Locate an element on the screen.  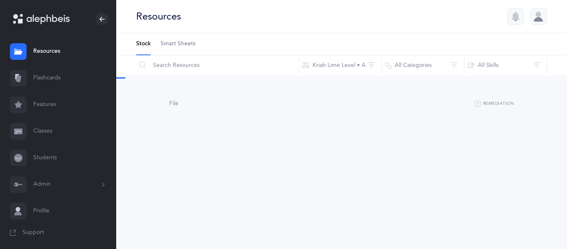
span: File is located at coordinates (174, 103).